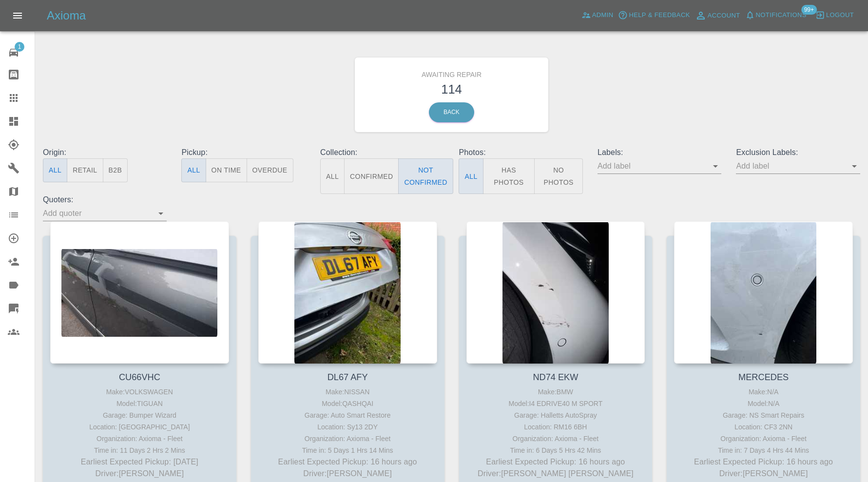  What do you see at coordinates (85, 170) in the screenshot?
I see `button: Retail` at bounding box center [85, 170].